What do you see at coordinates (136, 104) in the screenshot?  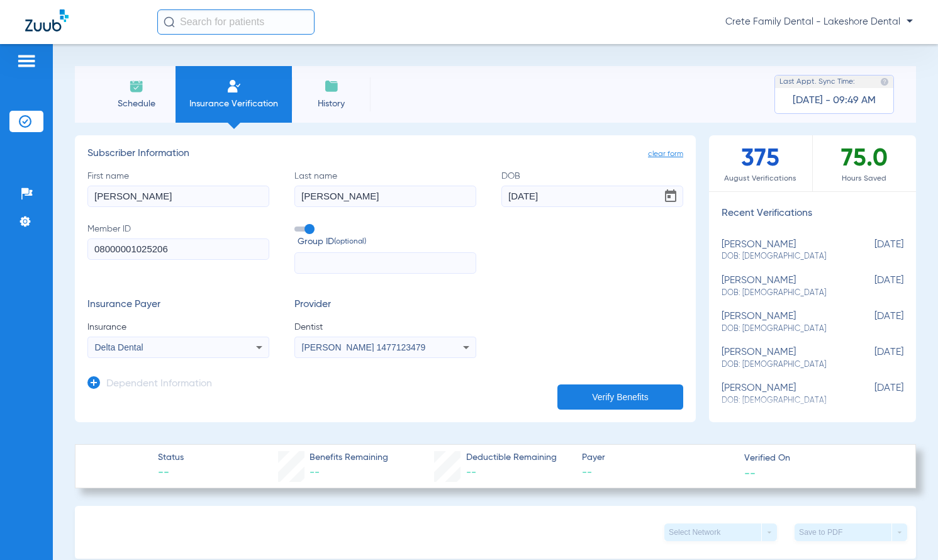 I see `span: Schedule` at bounding box center [136, 104].